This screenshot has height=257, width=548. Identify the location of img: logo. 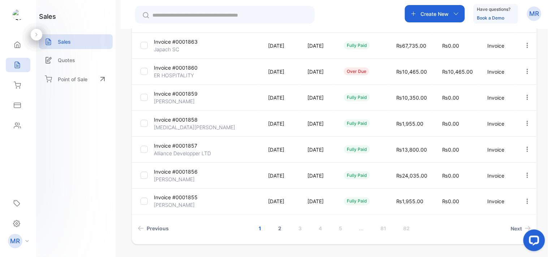
(18, 15).